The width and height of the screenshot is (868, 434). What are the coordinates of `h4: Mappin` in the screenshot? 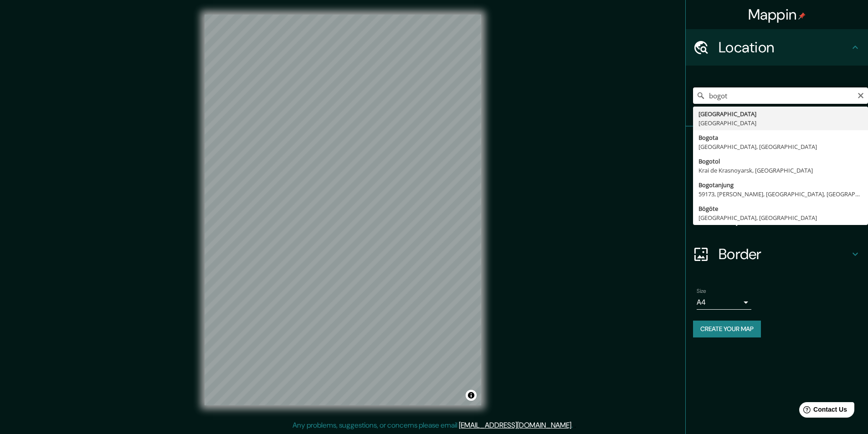 It's located at (777, 15).